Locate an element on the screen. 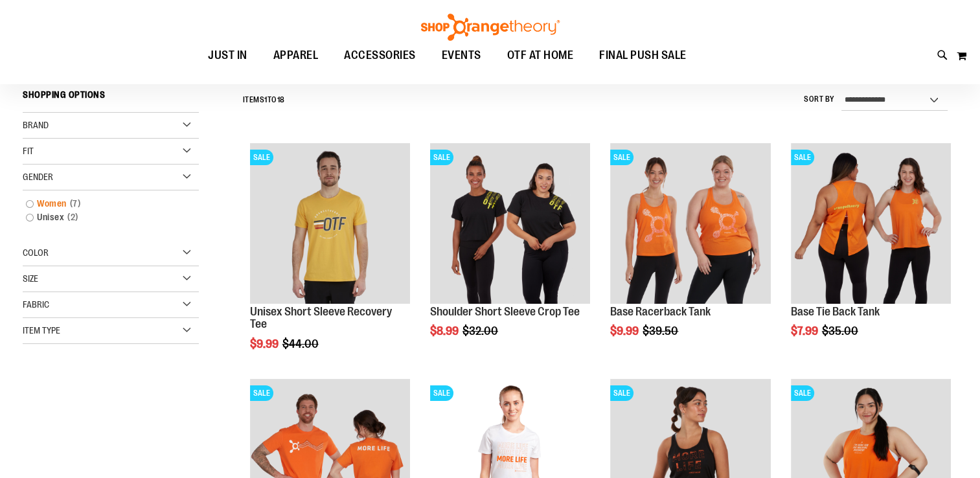 This screenshot has width=980, height=478. span: $44.00 is located at coordinates (301, 343).